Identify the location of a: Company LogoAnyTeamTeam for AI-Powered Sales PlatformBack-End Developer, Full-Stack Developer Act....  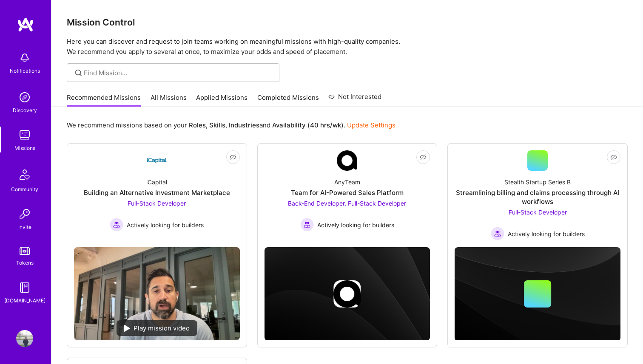
(347, 196).